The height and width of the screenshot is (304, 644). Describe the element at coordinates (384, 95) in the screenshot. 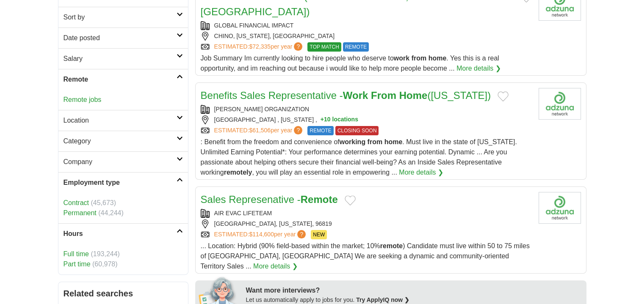

I see `strong: From` at that location.